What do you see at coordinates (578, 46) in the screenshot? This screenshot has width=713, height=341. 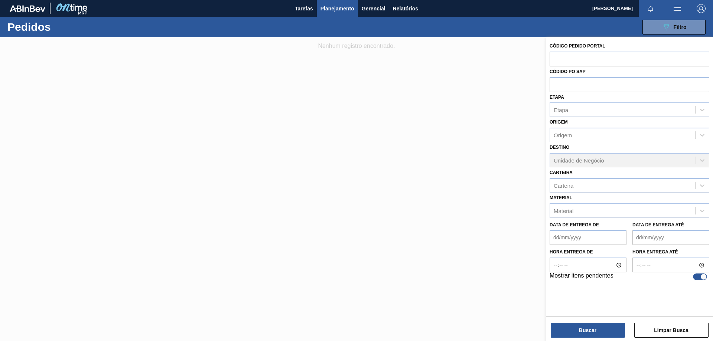 I see `label: Código Pedido Portal` at bounding box center [578, 46].